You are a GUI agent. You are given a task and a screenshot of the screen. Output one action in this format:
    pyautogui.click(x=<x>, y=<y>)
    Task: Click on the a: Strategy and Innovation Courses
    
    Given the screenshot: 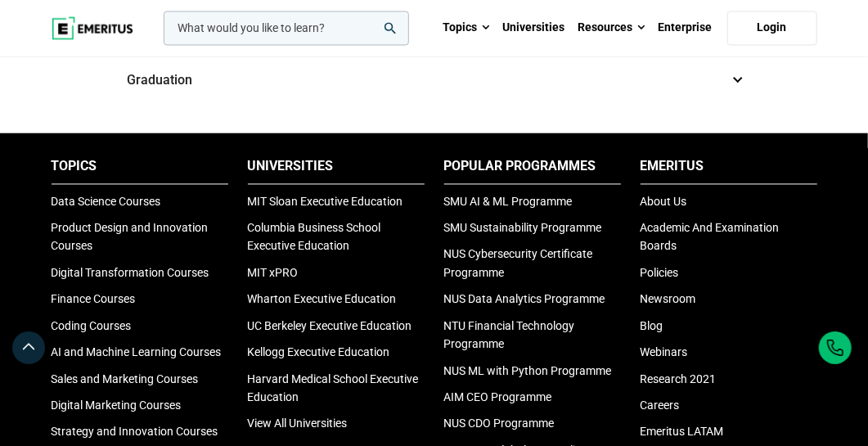 What is the action you would take?
    pyautogui.click(x=135, y=431)
    